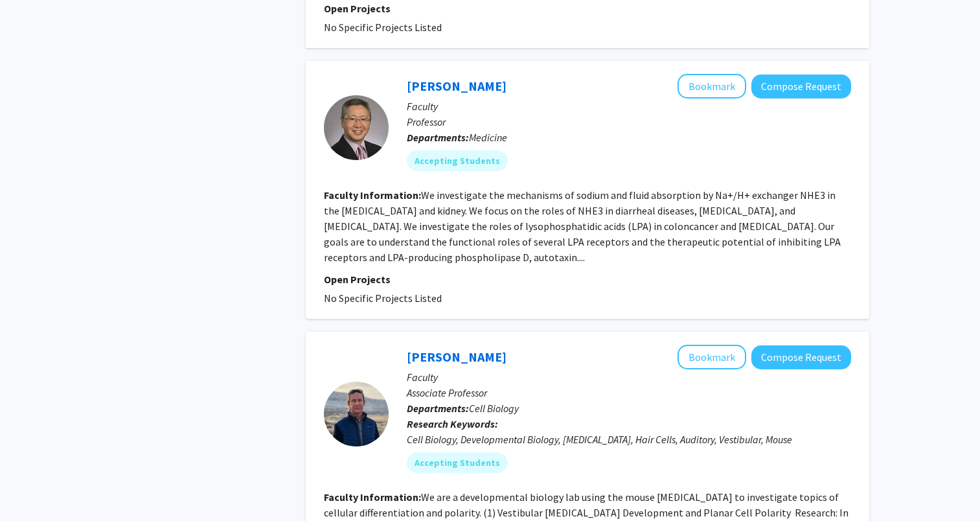  I want to click on p: Associate Professor, so click(629, 392).